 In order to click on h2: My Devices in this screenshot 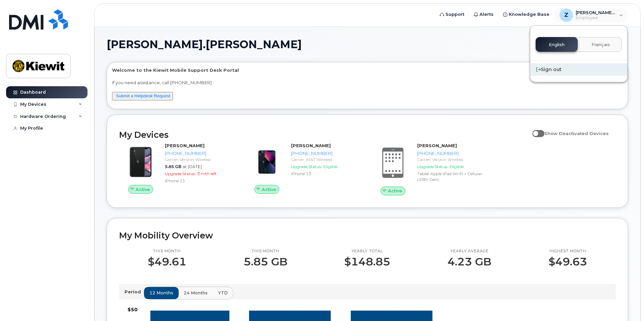, I will do `click(323, 135)`.